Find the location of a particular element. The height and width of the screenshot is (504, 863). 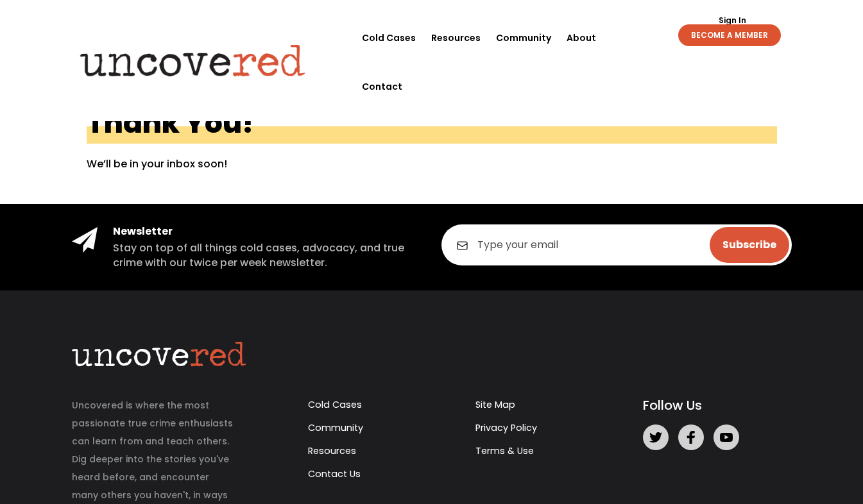

a: Contact is located at coordinates (382, 86).